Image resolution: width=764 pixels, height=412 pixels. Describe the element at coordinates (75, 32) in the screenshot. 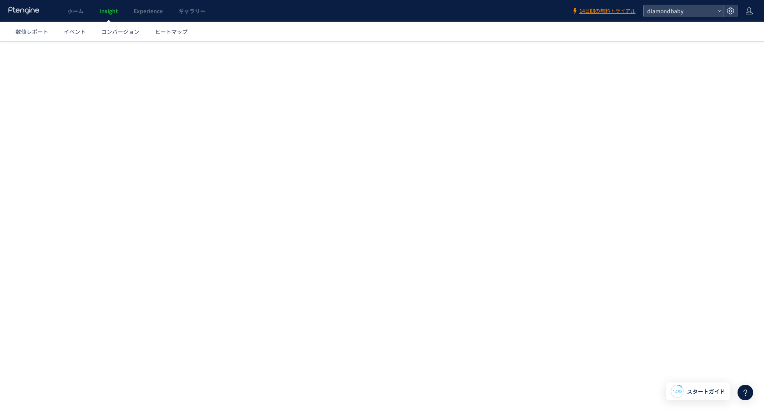

I see `span: イベント` at that location.